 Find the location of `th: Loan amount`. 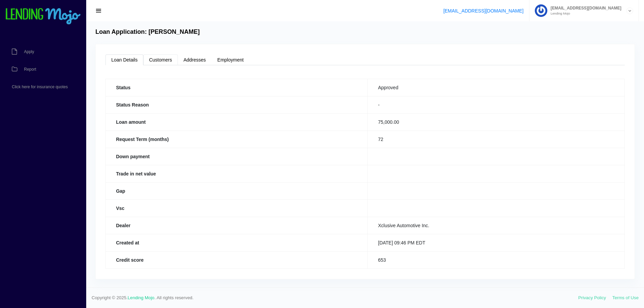

th: Loan amount is located at coordinates (237, 121).